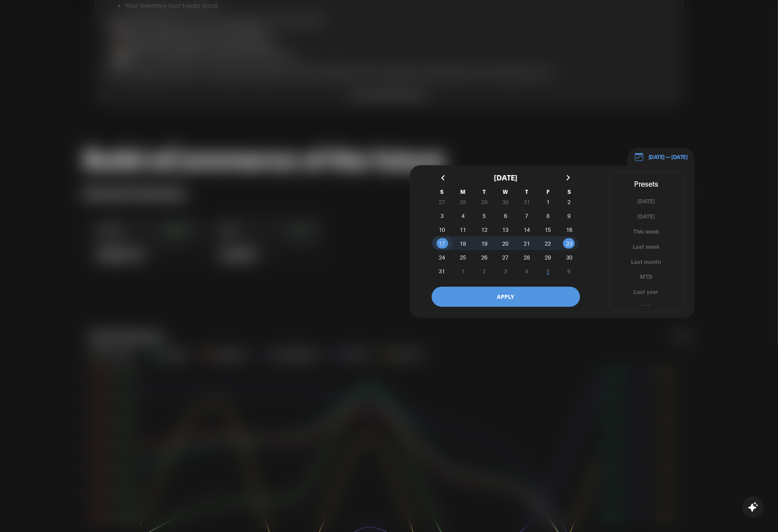  What do you see at coordinates (527, 258) in the screenshot?
I see `span: 28` at bounding box center [527, 258].